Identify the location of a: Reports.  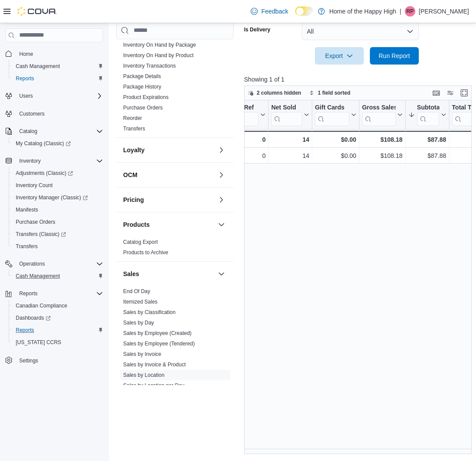
(25, 330).